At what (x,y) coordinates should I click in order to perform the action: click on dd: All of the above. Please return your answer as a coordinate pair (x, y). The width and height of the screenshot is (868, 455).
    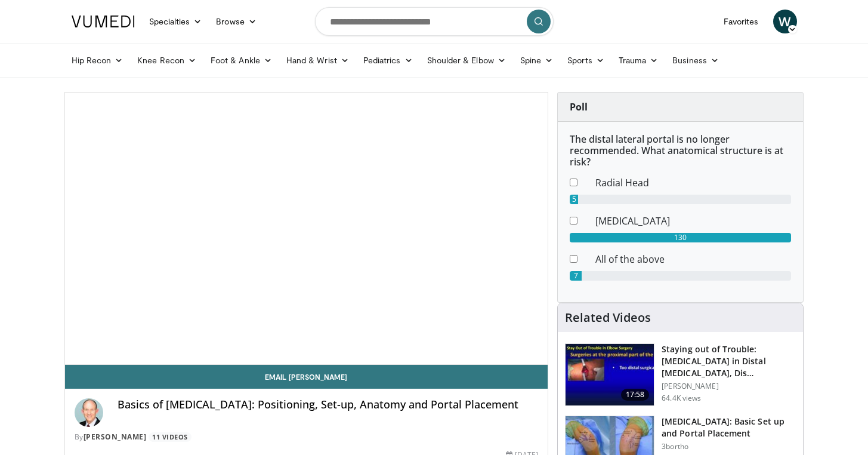
    Looking at the image, I should click on (693, 259).